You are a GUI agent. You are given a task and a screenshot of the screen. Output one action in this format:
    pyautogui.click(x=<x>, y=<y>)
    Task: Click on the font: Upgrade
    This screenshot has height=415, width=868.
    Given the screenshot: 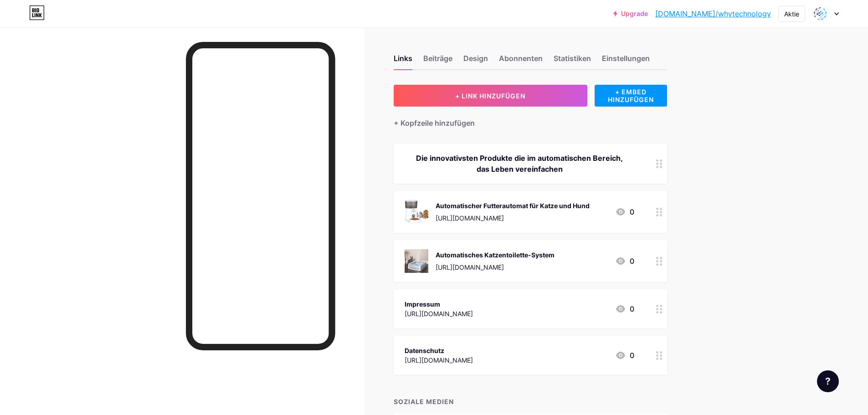 What is the action you would take?
    pyautogui.click(x=634, y=13)
    